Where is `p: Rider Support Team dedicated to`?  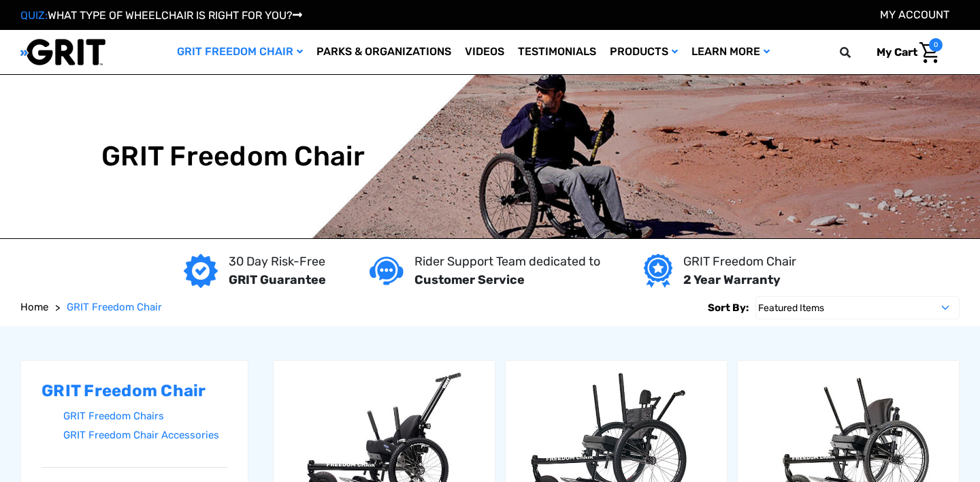
p: Rider Support Team dedicated to is located at coordinates (507, 261).